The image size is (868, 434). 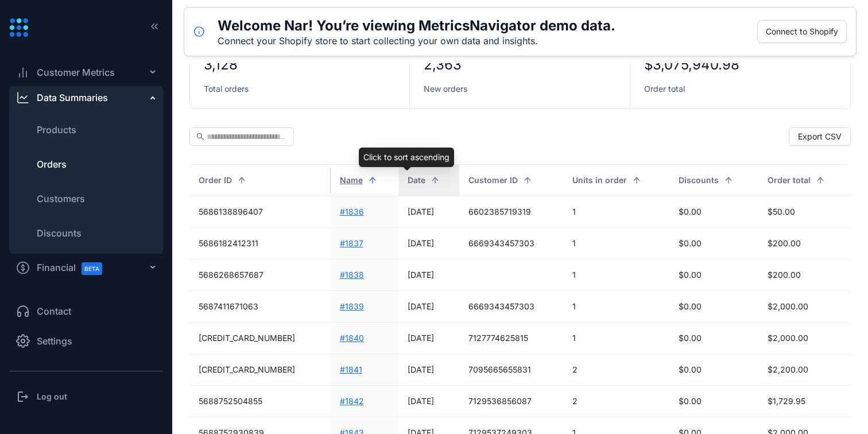 What do you see at coordinates (802, 31) in the screenshot?
I see `button: Connect to Shopify` at bounding box center [802, 31].